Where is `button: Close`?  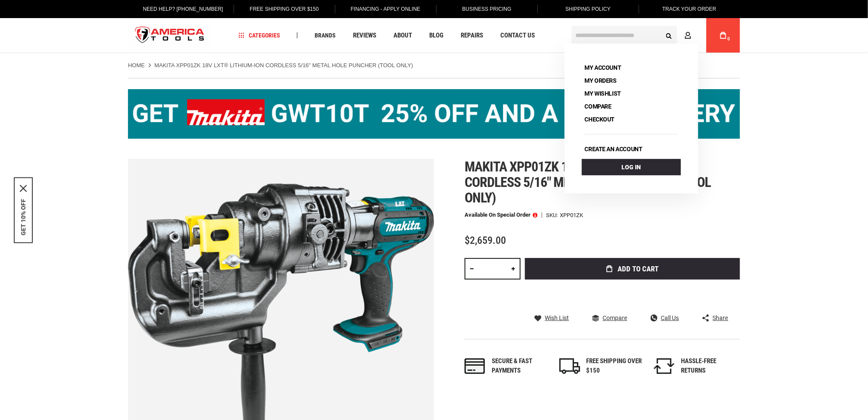
button: Close is located at coordinates (23, 188).